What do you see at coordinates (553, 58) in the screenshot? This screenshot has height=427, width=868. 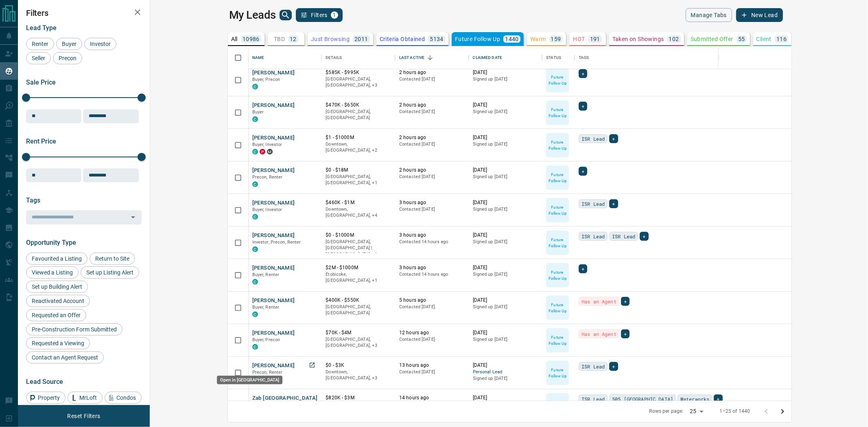 I see `div: Status` at bounding box center [553, 58].